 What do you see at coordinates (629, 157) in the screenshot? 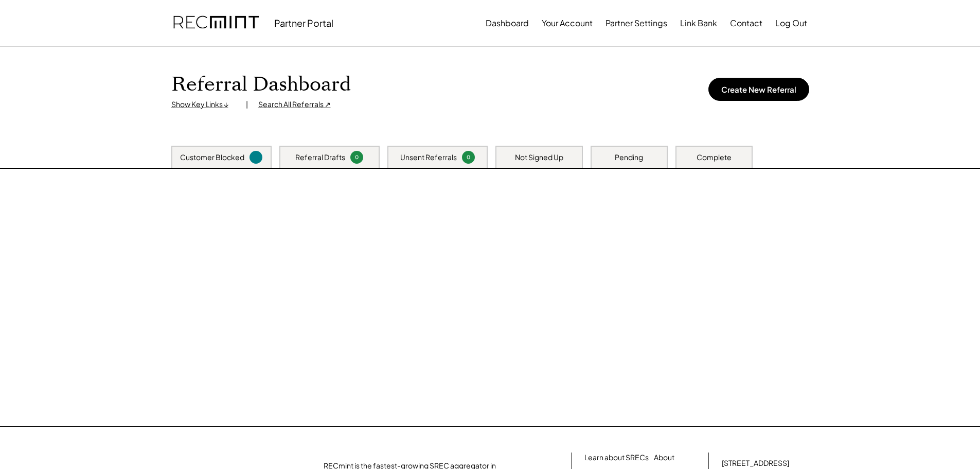
I see `div: Pending` at bounding box center [629, 157].